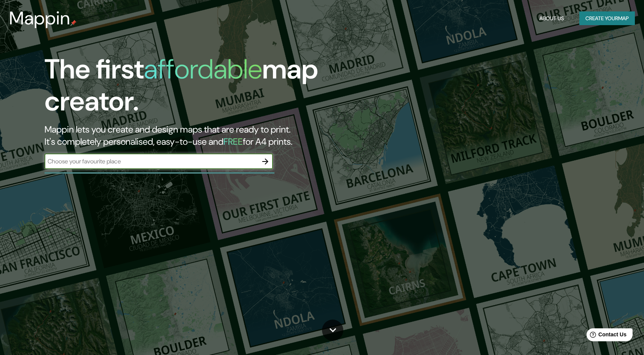  I want to click on h5: FREE, so click(232, 141).